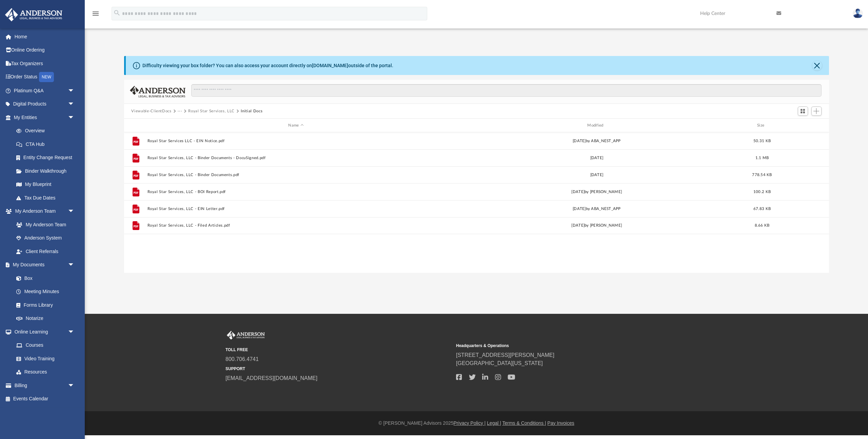 The image size is (868, 439). Describe the element at coordinates (46, 372) in the screenshot. I see `a: Resources` at that location.